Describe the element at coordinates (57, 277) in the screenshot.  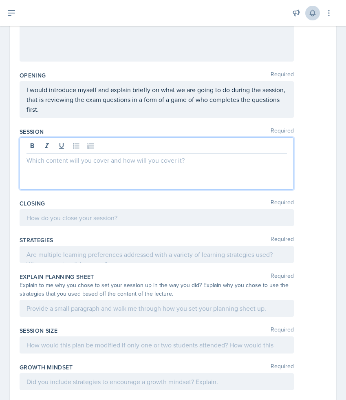
I see `label: Explain Planning Sheet` at that location.